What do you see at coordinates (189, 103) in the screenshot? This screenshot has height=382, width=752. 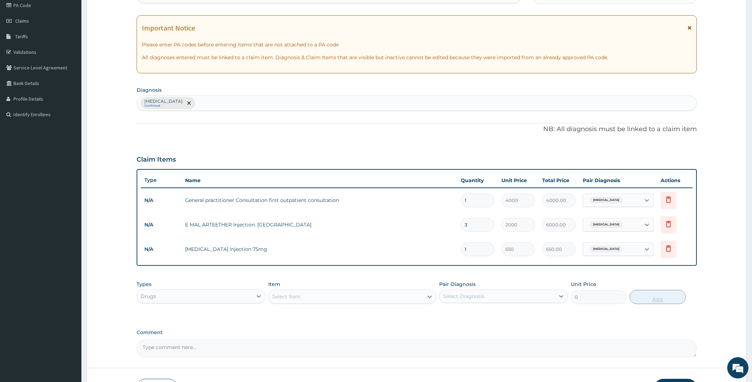 I see `span: remove selection option` at bounding box center [189, 103].